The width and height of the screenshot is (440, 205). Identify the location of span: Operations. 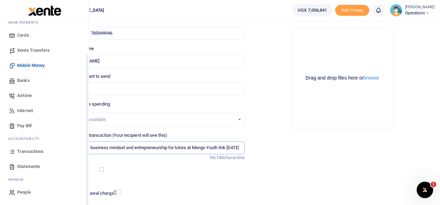
(420, 13).